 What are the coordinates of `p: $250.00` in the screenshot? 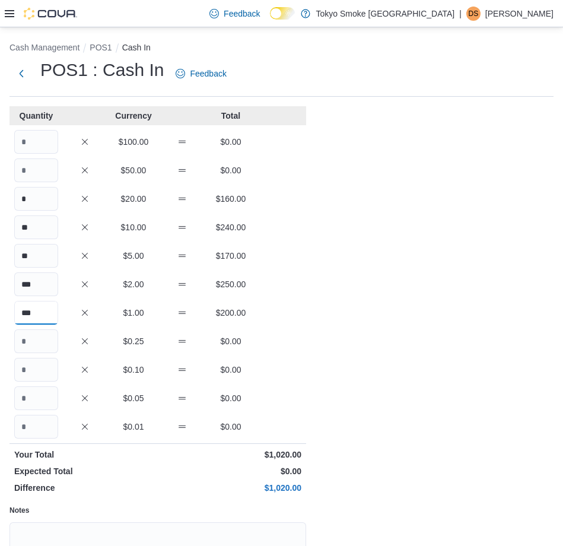 It's located at (231, 284).